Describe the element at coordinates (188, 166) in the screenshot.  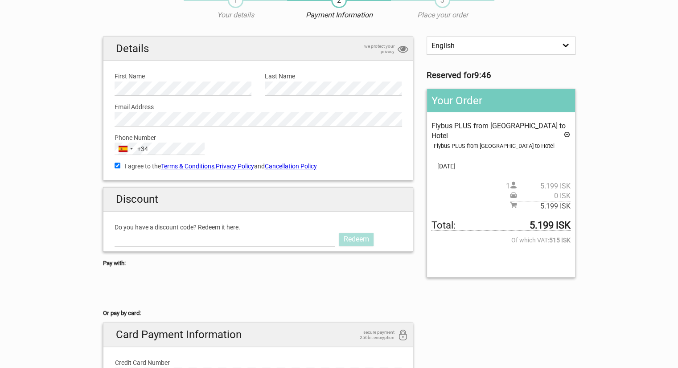
I see `a: Terms & Conditions` at that location.